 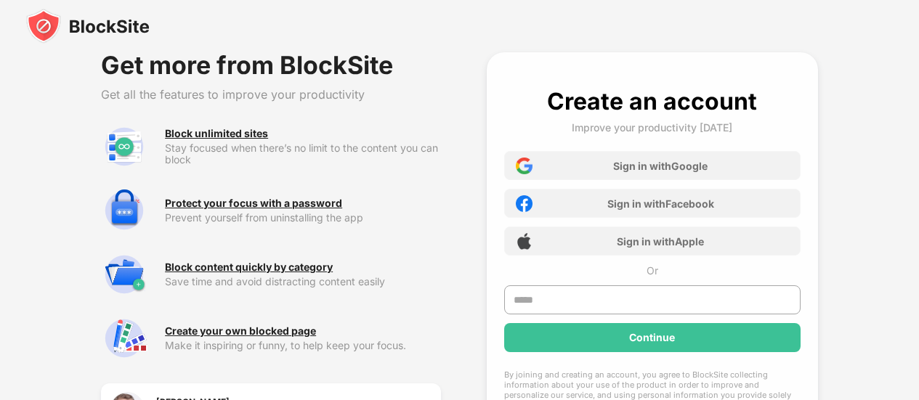 I want to click on div: Stay focused when there’s no limit to the content you can block, so click(x=302, y=154).